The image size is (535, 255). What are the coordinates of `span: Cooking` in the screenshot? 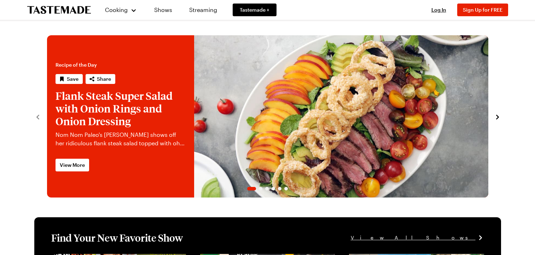 It's located at (116, 10).